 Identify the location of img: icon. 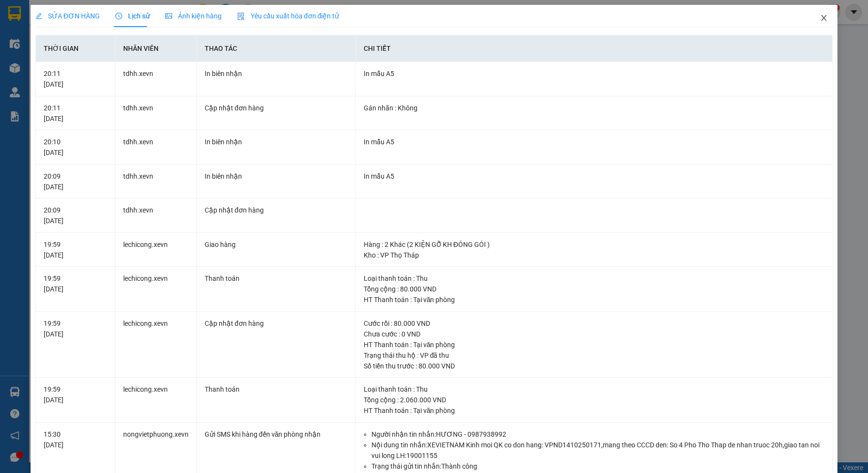
(240, 16).